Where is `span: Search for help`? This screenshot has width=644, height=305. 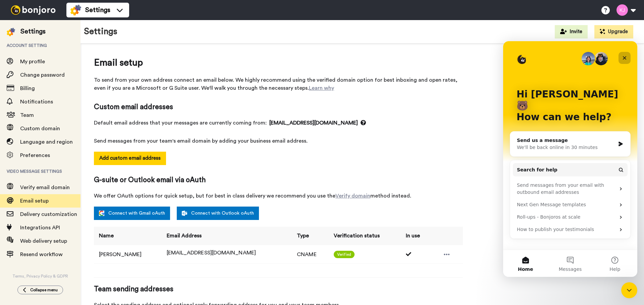
span: Search for help is located at coordinates (34, 128).